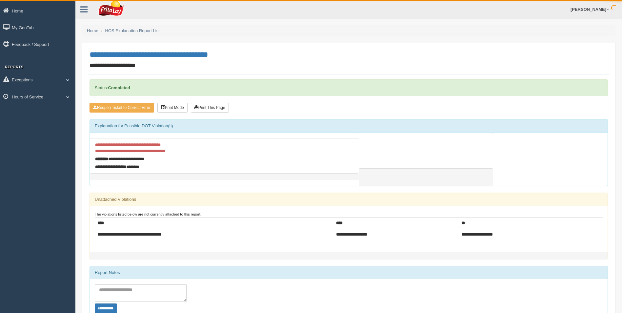  I want to click on button: Print Mode, so click(172, 107).